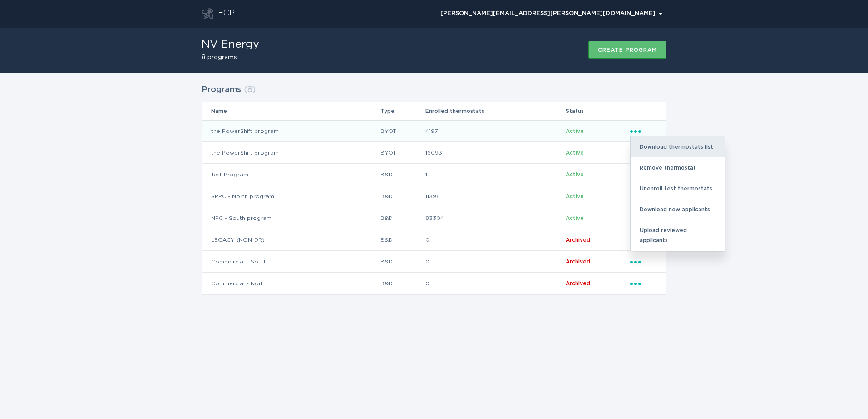  I want to click on h2: 8 programs, so click(230, 57).